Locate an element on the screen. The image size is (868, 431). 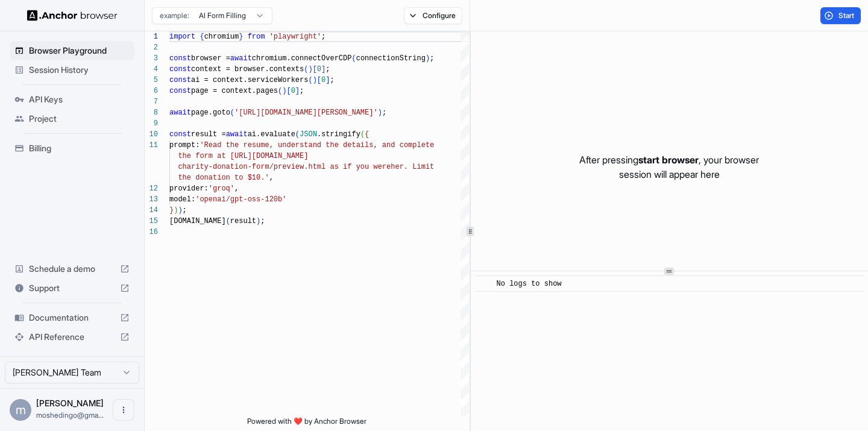
div: Billing is located at coordinates (72, 149).